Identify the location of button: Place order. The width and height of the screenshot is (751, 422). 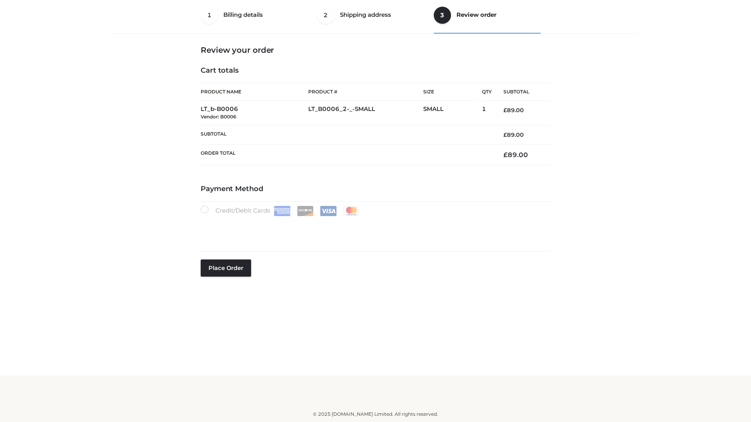
(226, 268).